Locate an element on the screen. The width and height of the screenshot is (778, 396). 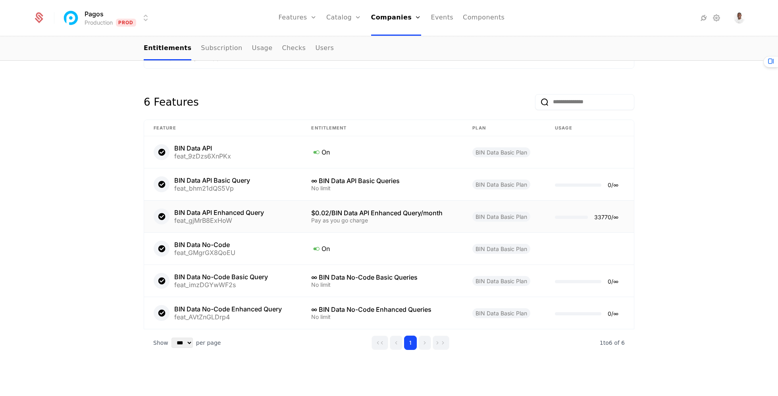
span: 1 to 6 of is located at coordinates (610, 343).